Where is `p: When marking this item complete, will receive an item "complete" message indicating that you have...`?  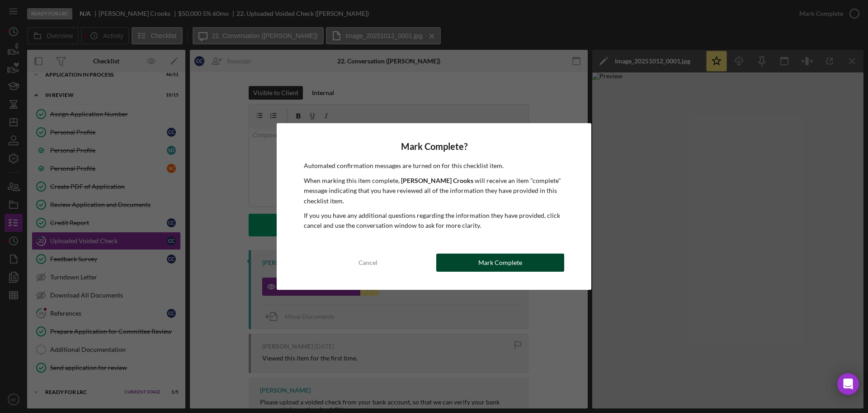 p: When marking this item complete, will receive an item "complete" message indicating that you have... is located at coordinates (434, 190).